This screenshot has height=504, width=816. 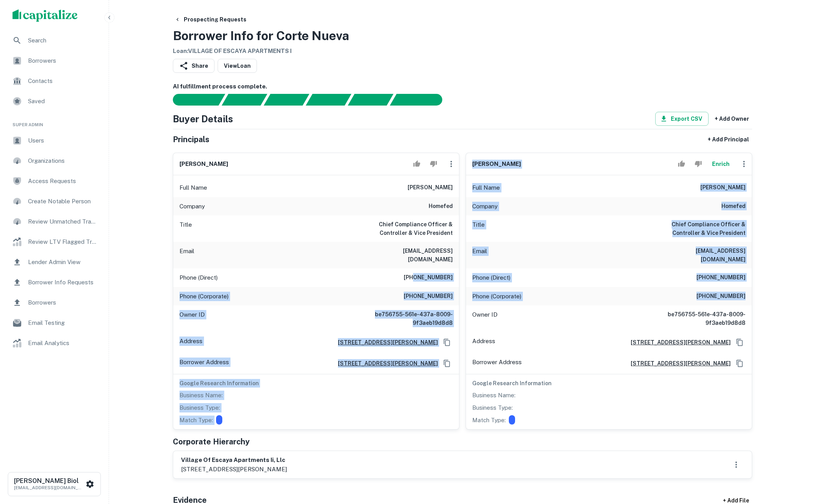 I want to click on a: Email Analytics, so click(x=54, y=343).